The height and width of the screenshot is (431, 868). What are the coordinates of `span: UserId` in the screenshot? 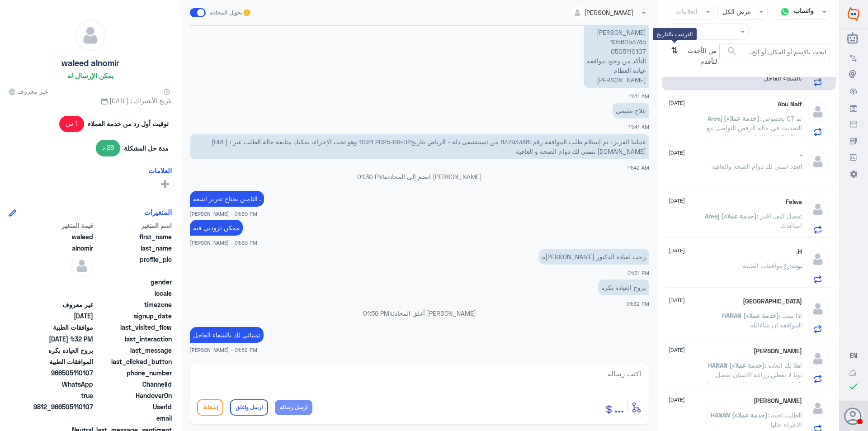 It's located at (133, 407).